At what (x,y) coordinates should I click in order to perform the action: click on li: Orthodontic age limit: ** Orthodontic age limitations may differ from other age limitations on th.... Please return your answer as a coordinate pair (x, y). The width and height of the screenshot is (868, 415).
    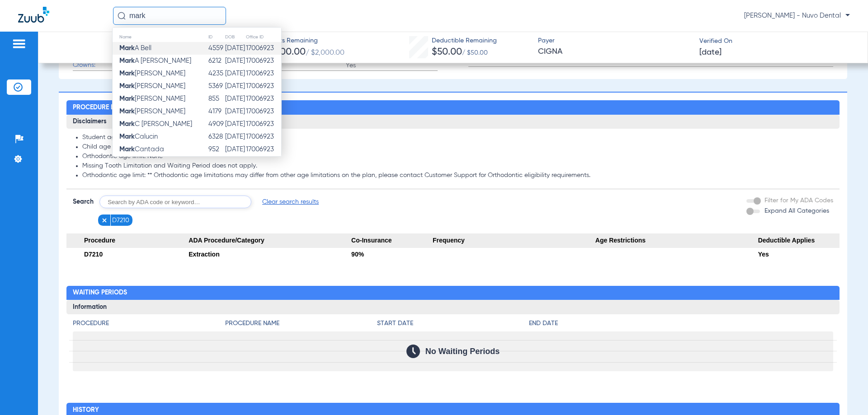
    Looking at the image, I should click on (457, 176).